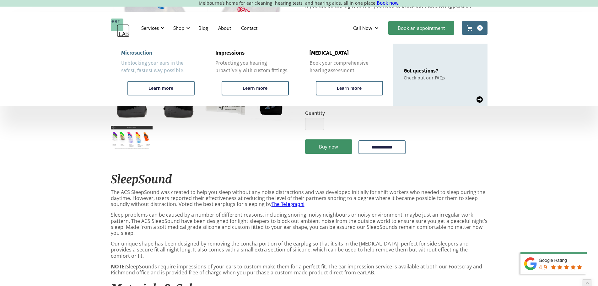 The image size is (598, 286). Describe the element at coordinates (118, 267) in the screenshot. I see `strong: NOTE:` at that location.